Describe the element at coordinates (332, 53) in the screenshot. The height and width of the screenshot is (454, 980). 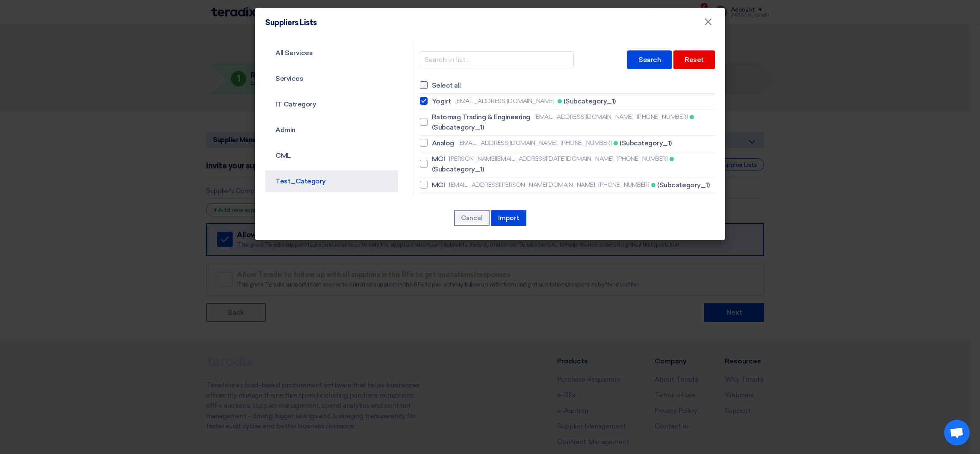
I see `a: All Services` at that location.